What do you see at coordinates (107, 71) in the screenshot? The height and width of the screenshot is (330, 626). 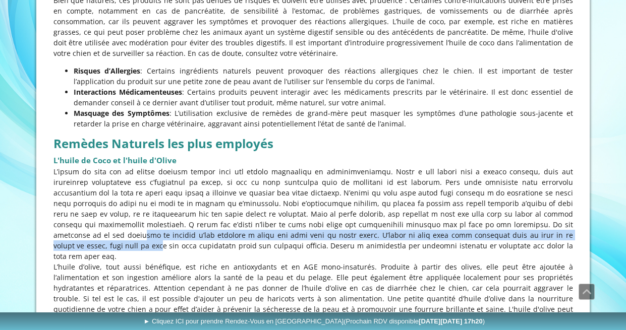 I see `span: Risques d’Allergies` at bounding box center [107, 71].